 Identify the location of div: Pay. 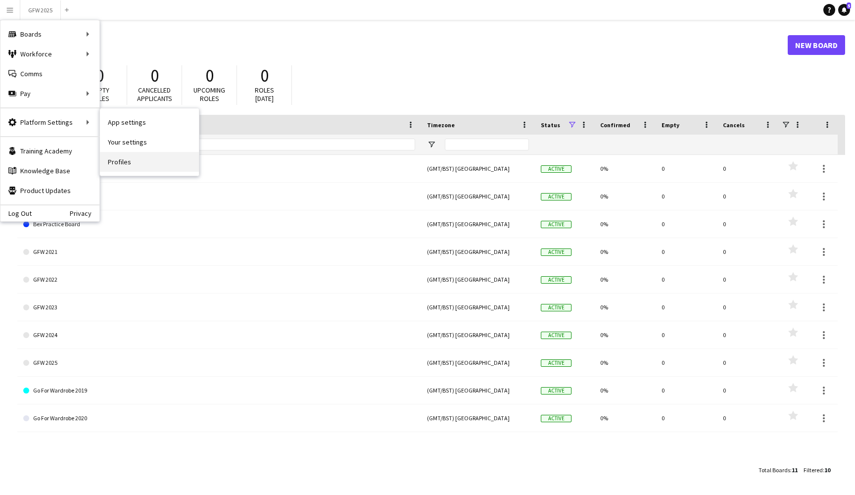
(50, 94).